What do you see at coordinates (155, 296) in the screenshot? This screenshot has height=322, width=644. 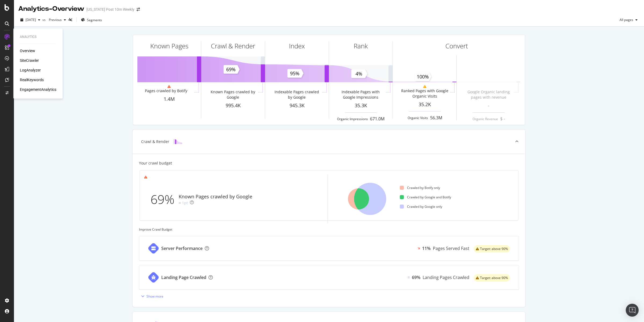 I see `div: Show more` at bounding box center [155, 296].